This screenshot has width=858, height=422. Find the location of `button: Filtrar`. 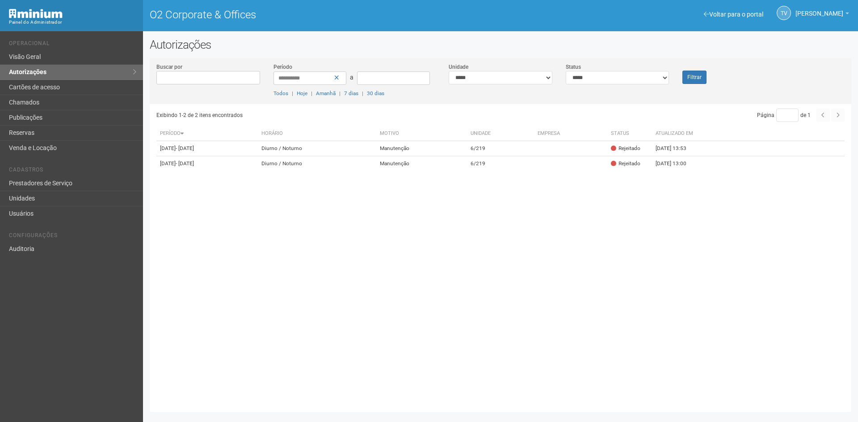

button: Filtrar is located at coordinates (695, 77).